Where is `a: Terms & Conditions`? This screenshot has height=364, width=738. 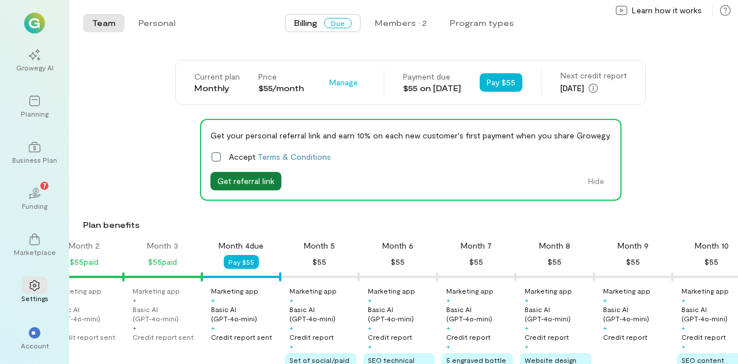 a: Terms & Conditions is located at coordinates (294, 156).